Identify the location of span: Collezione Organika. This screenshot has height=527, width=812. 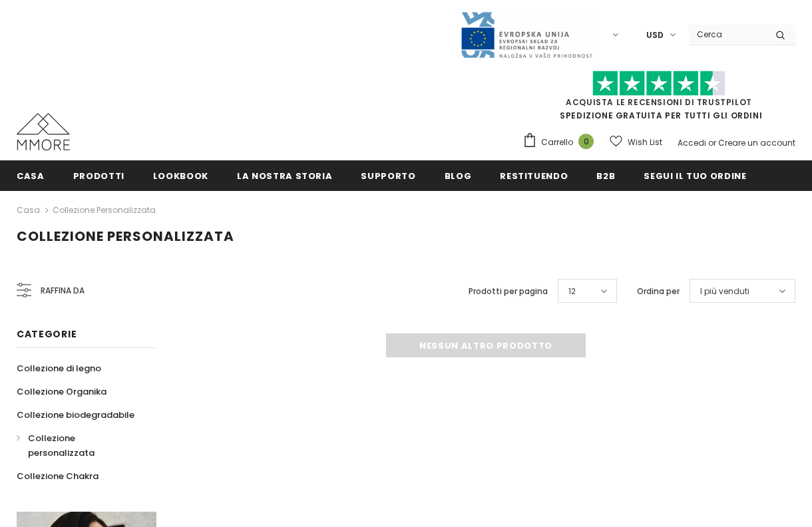
(62, 391).